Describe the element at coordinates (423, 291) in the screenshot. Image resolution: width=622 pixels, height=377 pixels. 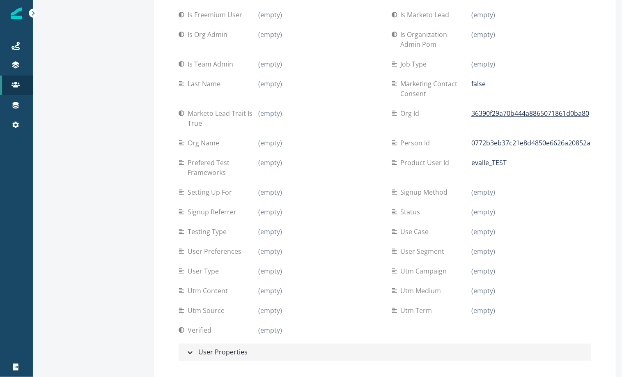
I see `p: Utm medium` at that location.